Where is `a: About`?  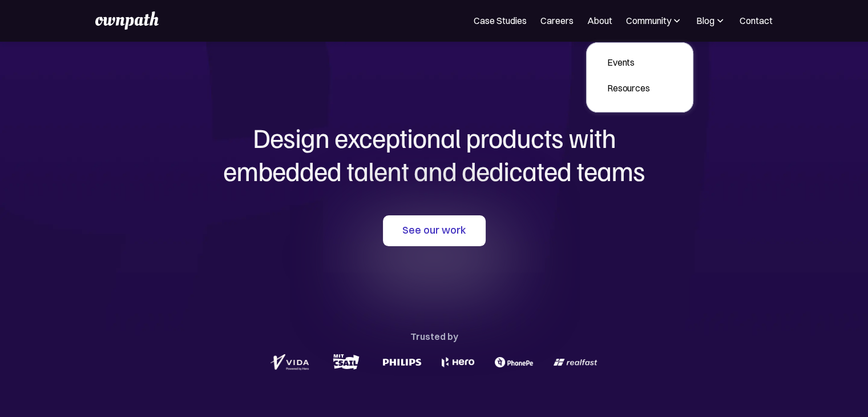 a: About is located at coordinates (600, 20).